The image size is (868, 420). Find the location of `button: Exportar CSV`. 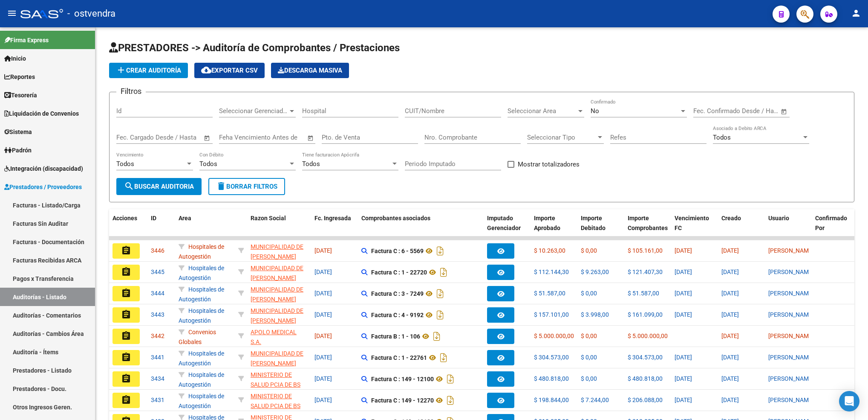

button: Exportar CSV is located at coordinates (230, 71).